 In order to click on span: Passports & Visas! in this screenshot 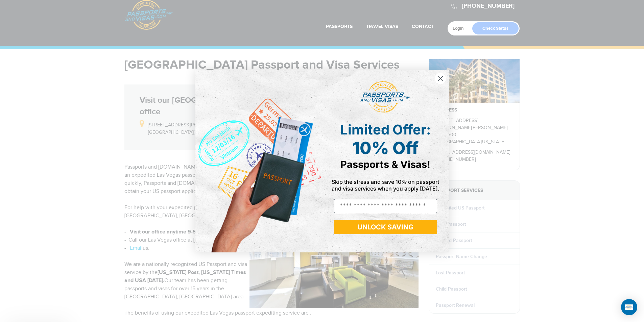, I will do `click(386, 164)`.